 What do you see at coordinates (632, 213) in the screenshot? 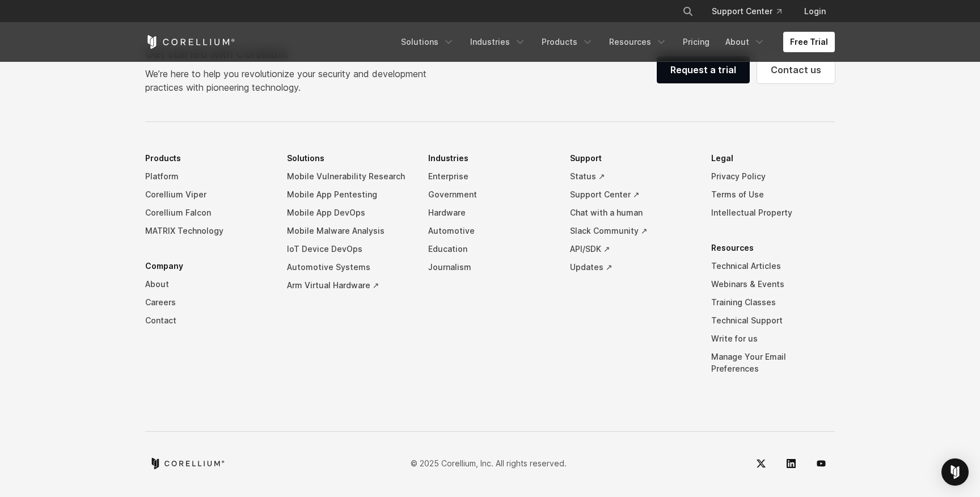
I see `a: Chat with a human` at bounding box center [632, 213].